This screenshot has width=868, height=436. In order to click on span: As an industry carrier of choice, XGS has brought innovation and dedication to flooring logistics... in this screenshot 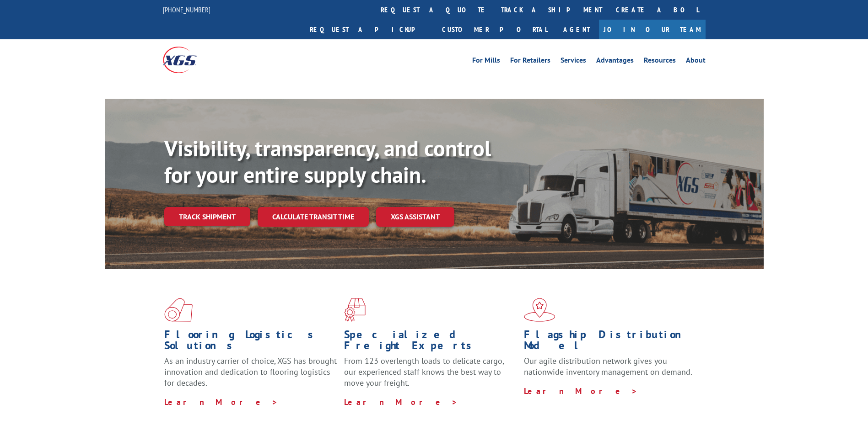, I will do `click(251, 372)`.